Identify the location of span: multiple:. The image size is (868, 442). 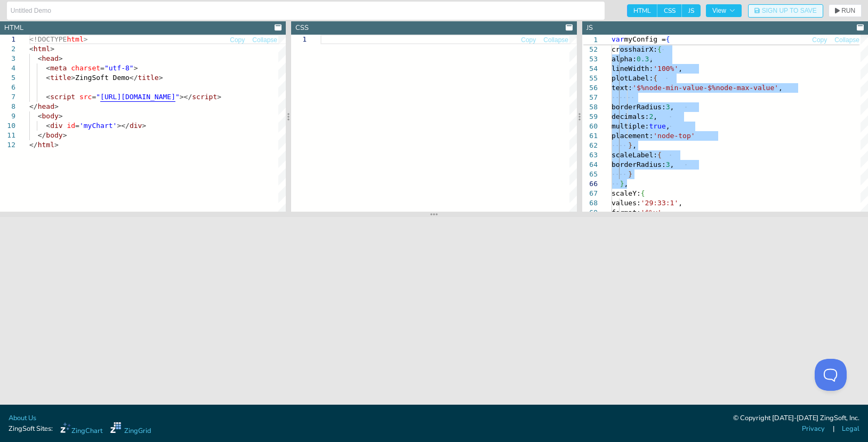
(630, 126).